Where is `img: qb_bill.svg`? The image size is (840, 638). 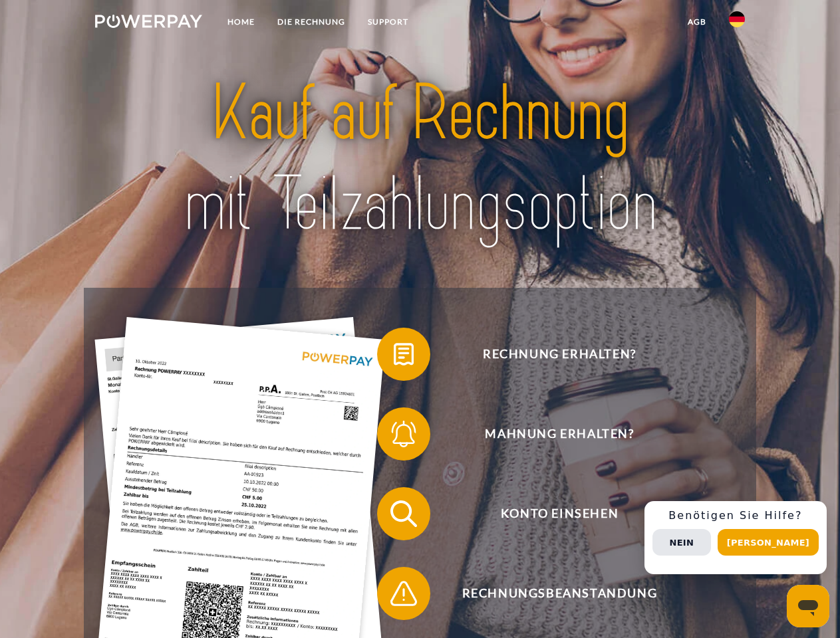 img: qb_bill.svg is located at coordinates (404, 355).